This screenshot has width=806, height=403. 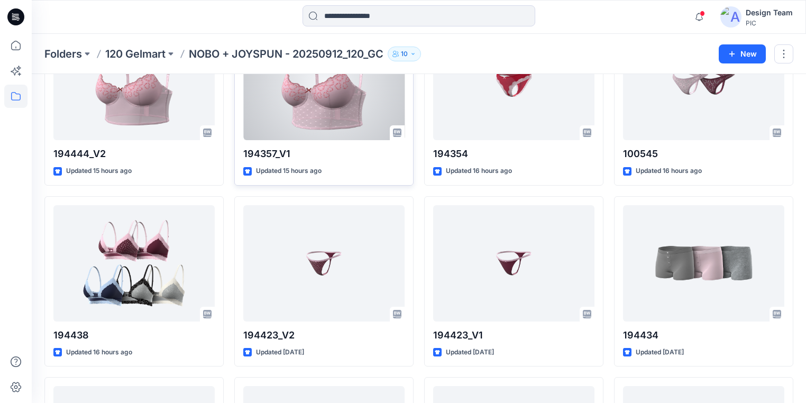 What do you see at coordinates (135, 54) in the screenshot?
I see `p: 120 Gelmart` at bounding box center [135, 54].